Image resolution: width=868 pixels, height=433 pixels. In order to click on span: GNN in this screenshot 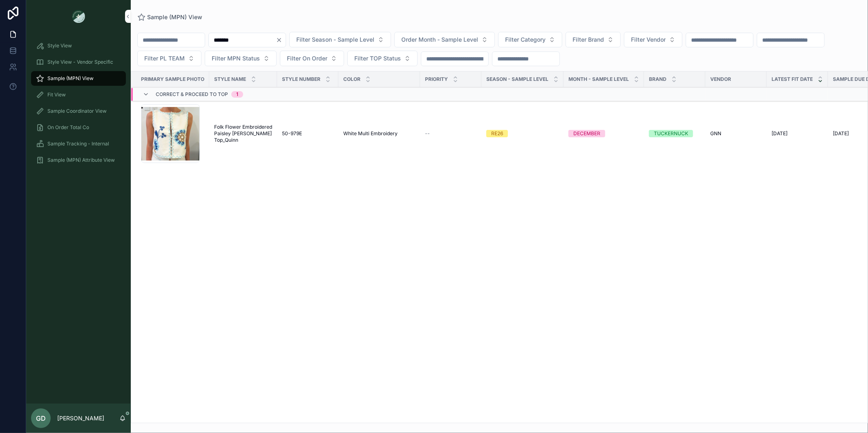, I will do `click(716, 133)`.